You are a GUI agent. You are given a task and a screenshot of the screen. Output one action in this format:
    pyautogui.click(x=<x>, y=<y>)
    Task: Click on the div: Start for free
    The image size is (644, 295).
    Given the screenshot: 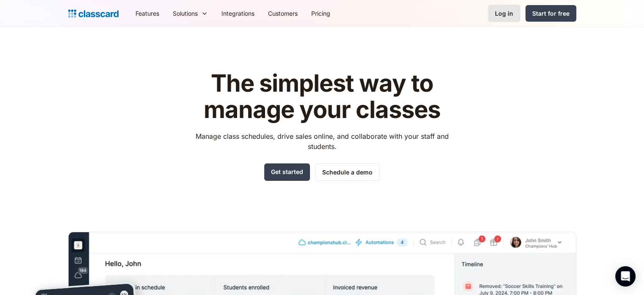 What is the action you would take?
    pyautogui.click(x=551, y=13)
    